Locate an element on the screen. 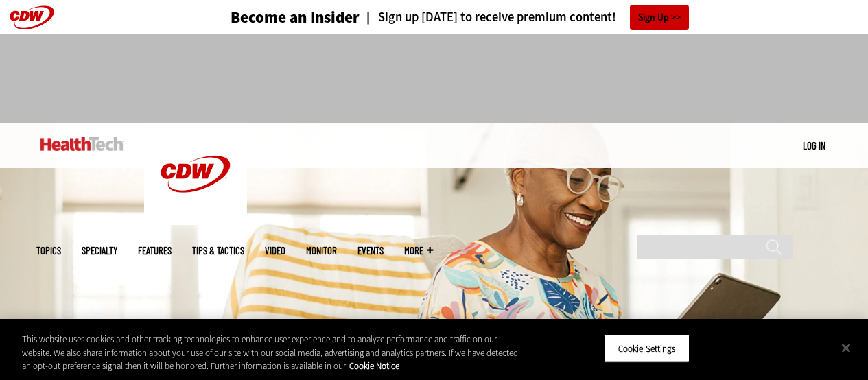  a: Sign Up is located at coordinates (659, 17).